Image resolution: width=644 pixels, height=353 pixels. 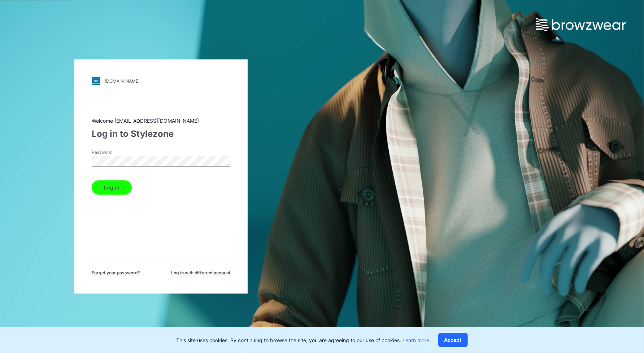 I want to click on label: Password, so click(x=117, y=153).